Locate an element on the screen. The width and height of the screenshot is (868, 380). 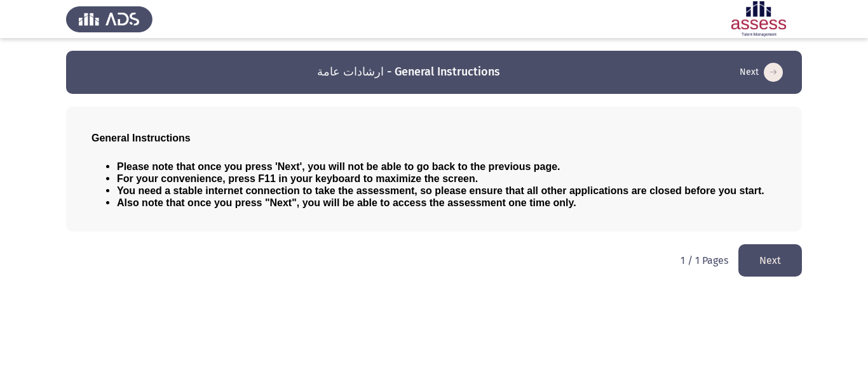
span: Please note that once you press 'Next', you will not be able to go back to the previous page. is located at coordinates (339, 166).